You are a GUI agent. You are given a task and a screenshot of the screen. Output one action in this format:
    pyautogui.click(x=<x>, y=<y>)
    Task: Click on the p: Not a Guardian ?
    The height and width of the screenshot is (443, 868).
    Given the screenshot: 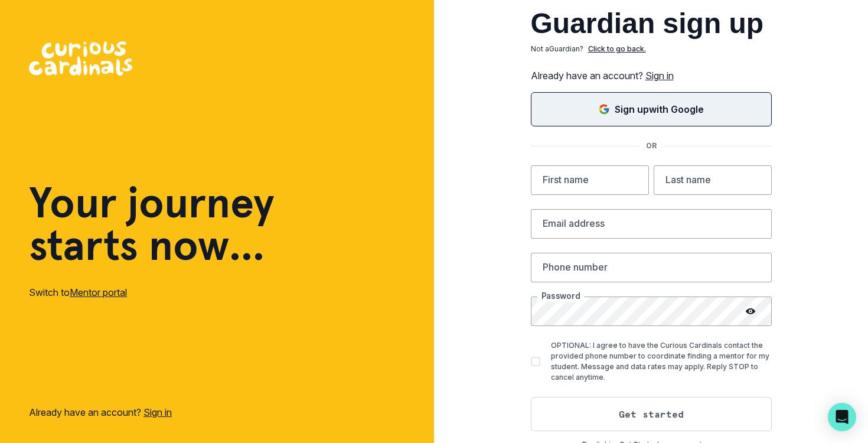 What is the action you would take?
    pyautogui.click(x=557, y=49)
    